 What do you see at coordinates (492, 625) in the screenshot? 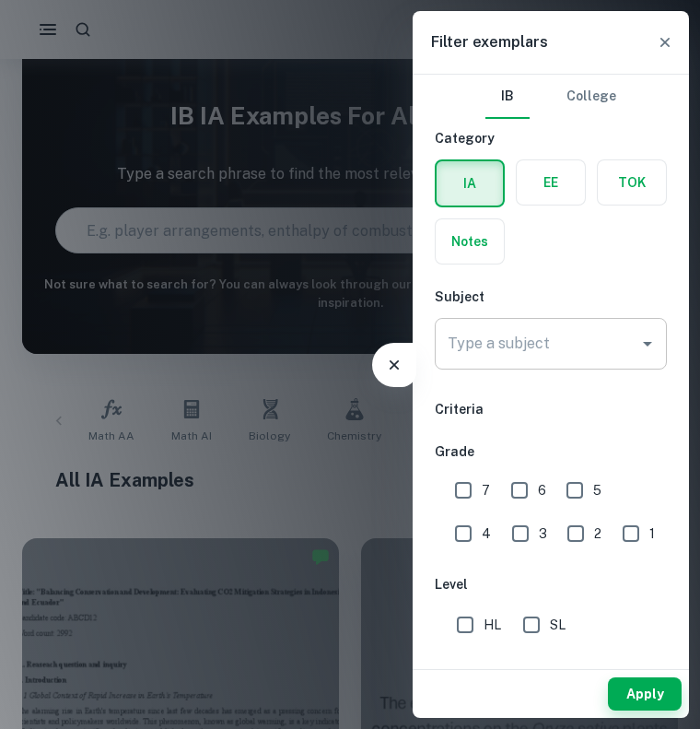
I see `span: HL` at bounding box center [492, 625].